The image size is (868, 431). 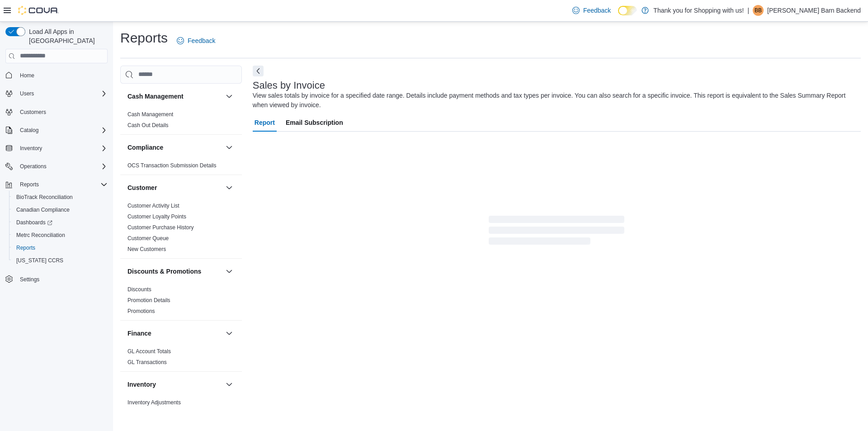 What do you see at coordinates (146, 249) in the screenshot?
I see `span: New Customers` at bounding box center [146, 249].